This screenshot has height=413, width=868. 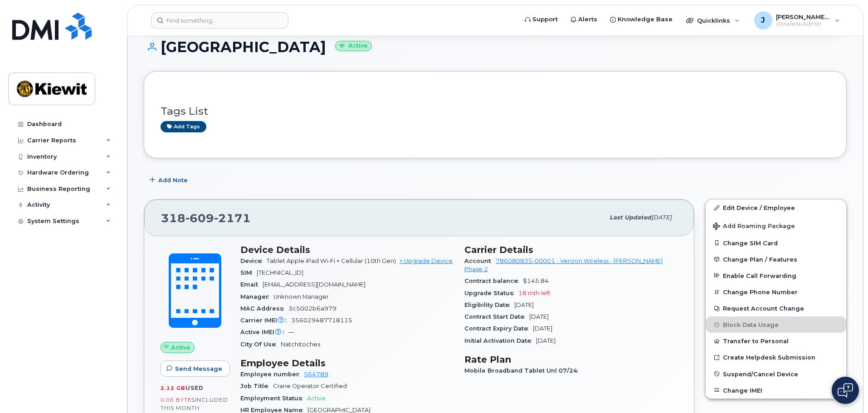 What do you see at coordinates (571, 250) in the screenshot?
I see `h3: Carrier Details` at bounding box center [571, 250].